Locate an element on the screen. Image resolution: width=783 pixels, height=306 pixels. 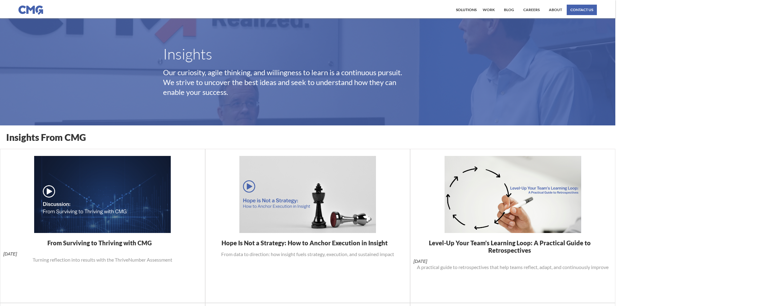
p: Turning reflection into results with the ThriveNumber Assessment is located at coordinates (103, 260).